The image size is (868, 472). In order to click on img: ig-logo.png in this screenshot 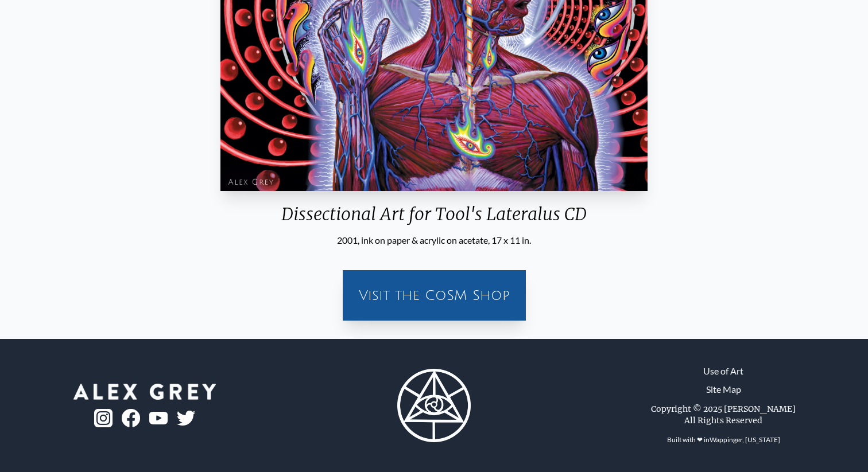, I will do `click(104, 418)`.